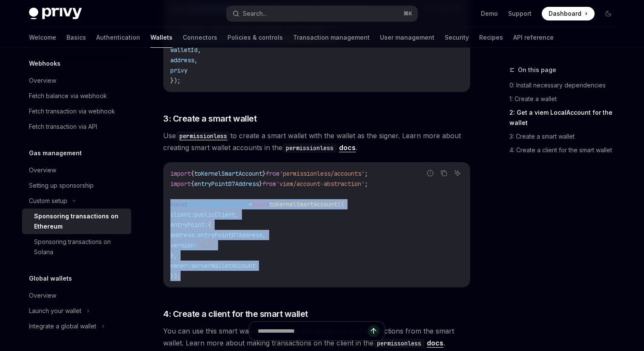  What do you see at coordinates (43, 38) in the screenshot?
I see `a: Welcome` at bounding box center [43, 38].